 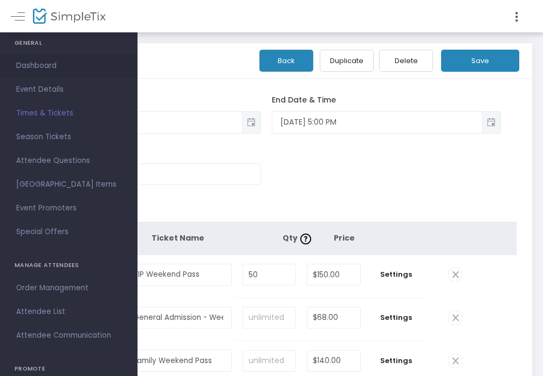 What do you see at coordinates (69, 312) in the screenshot?
I see `span: Attendee List` at bounding box center [69, 312].